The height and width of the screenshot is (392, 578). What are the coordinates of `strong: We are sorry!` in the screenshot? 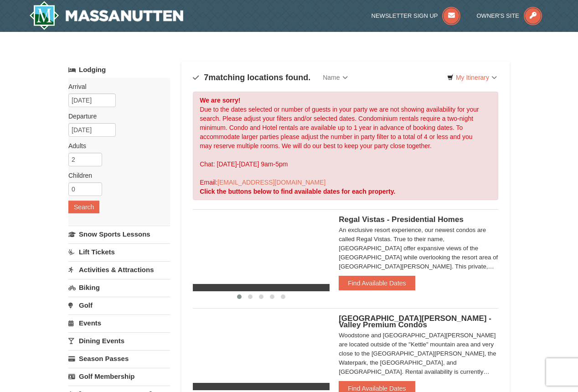 It's located at (220, 100).